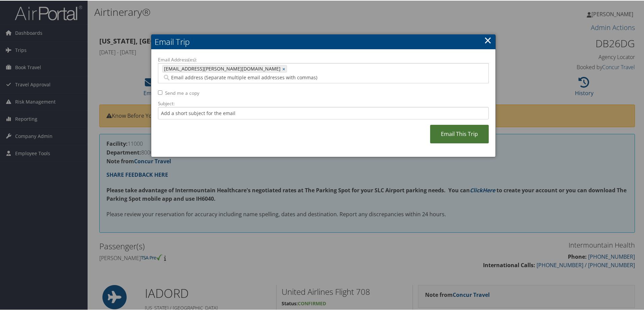  Describe the element at coordinates (288, 77) in the screenshot. I see `input: Email address (Separate multiple email addresses with commas)` at that location.